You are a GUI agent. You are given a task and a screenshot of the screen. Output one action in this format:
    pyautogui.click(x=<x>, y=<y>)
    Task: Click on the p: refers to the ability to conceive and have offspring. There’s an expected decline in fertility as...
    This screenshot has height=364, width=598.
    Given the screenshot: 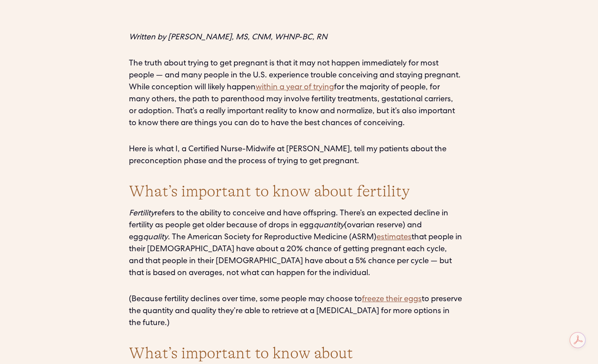 What is the action you would take?
    pyautogui.click(x=299, y=244)
    